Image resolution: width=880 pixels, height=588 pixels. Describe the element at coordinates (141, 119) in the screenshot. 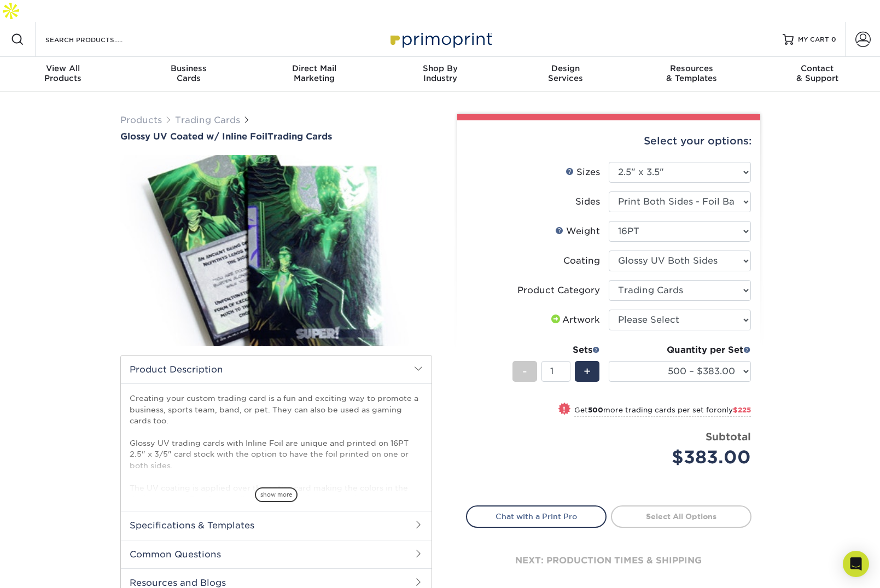

I see `a: Products` at that location.